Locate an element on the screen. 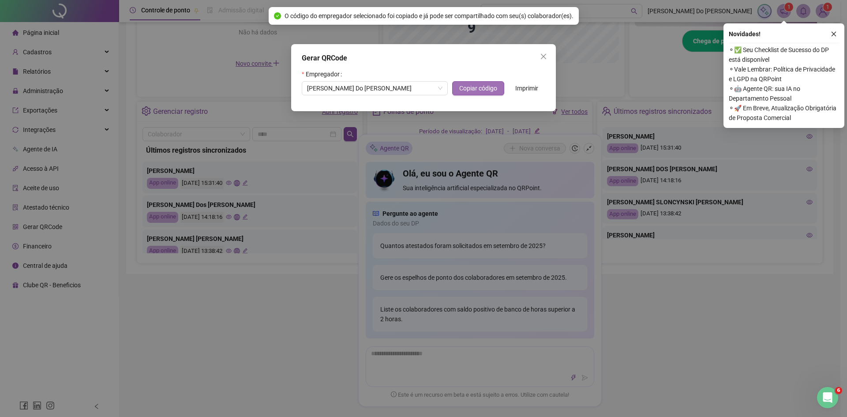  span: O código do empregador selecionado foi copiado e já pode ser compartilhado com seu(s) colaborador... is located at coordinates (429, 16).